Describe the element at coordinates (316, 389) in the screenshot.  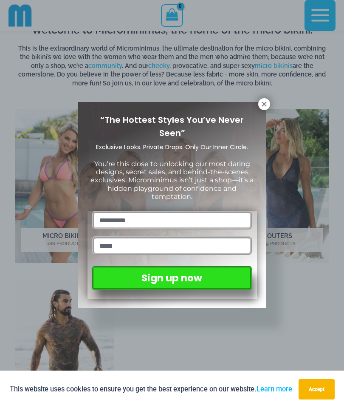
I see `button: Accept` at that location.